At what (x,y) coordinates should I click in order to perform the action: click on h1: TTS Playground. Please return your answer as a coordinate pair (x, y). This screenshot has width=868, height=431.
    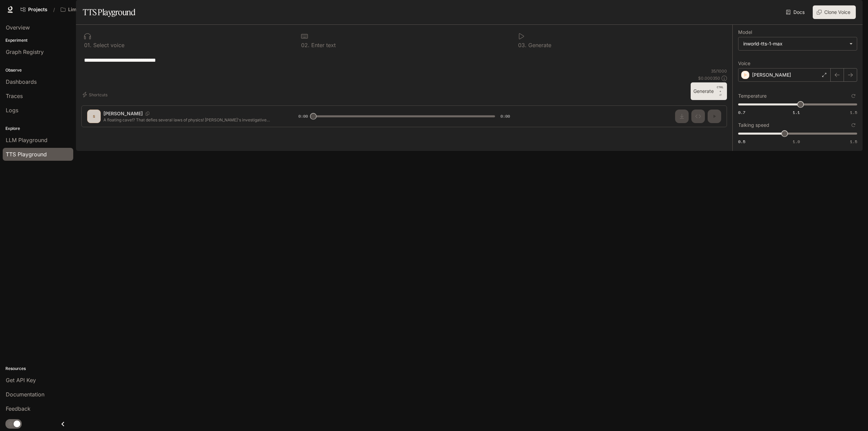
    Looking at the image, I should click on (109, 12).